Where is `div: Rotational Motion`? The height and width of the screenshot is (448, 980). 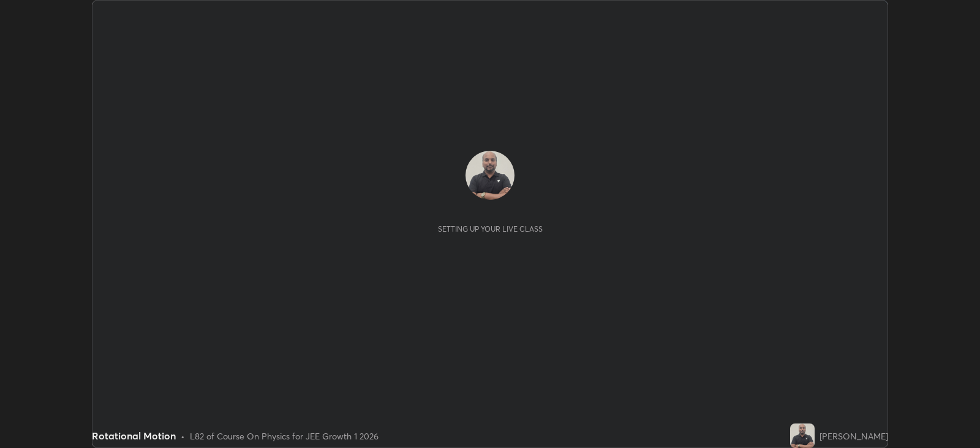 div: Rotational Motion is located at coordinates (133, 436).